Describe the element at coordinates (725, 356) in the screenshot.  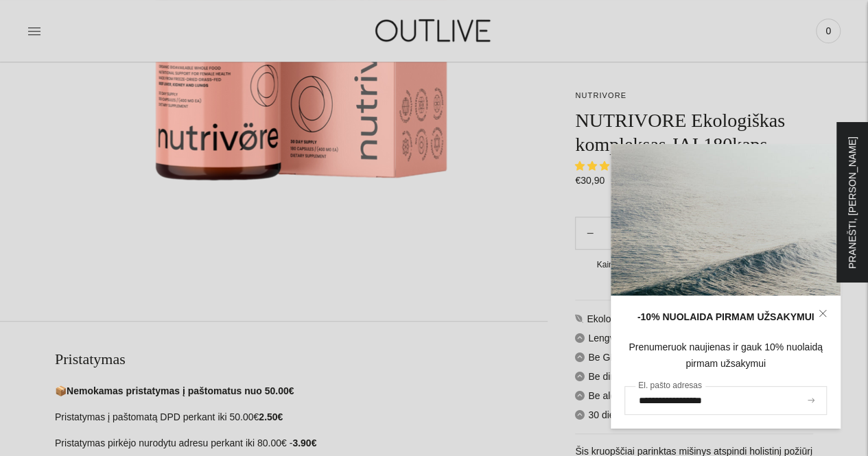
I see `div: Prenumeruok naujienas ir gauk 10% nuolaidą pirmam užsakymui` at that location.